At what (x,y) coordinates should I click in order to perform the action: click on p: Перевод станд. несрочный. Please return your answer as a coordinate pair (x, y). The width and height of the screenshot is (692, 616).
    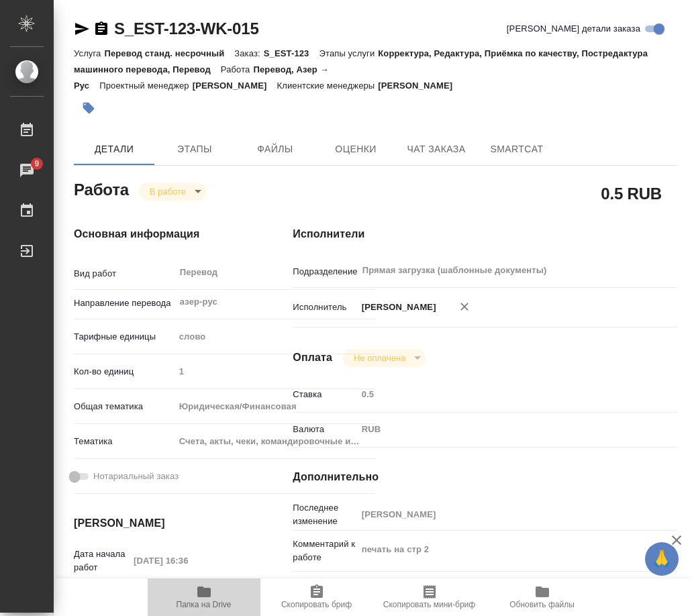
    Looking at the image, I should click on (169, 53).